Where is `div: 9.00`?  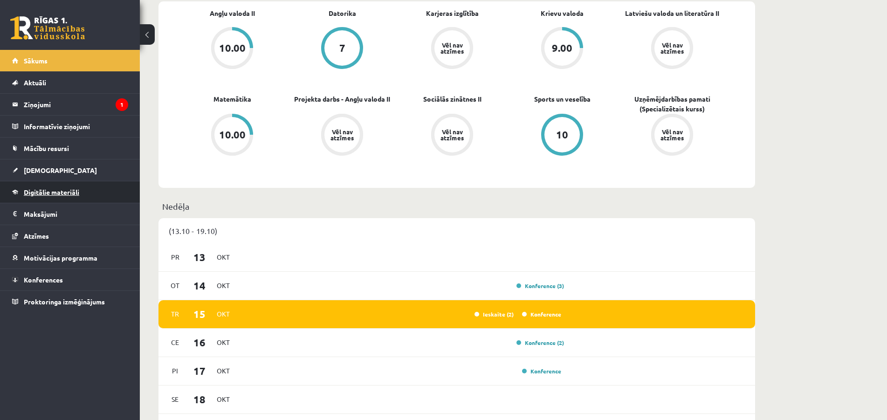
div: 9.00 is located at coordinates (562, 48).